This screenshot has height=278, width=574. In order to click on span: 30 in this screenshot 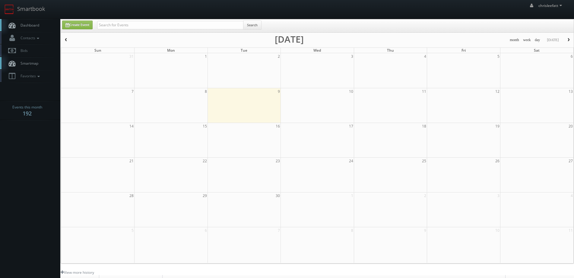, I will do `click(278, 195)`.